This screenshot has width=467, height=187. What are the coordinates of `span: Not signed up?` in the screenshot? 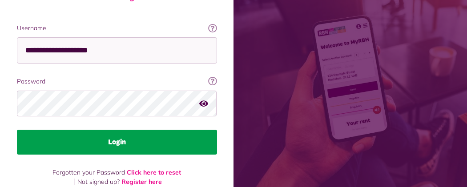 It's located at (98, 182).